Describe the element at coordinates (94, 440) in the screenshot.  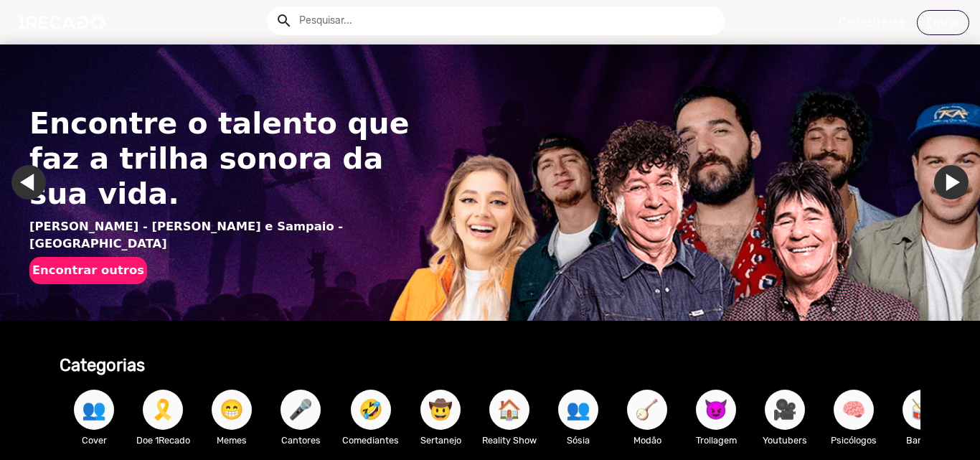
I see `p: Cover` at that location.